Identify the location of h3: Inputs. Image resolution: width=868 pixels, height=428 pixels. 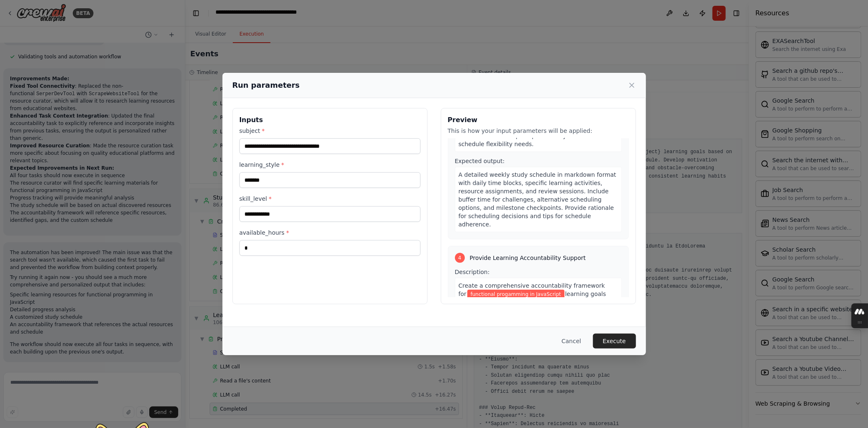
(330, 120).